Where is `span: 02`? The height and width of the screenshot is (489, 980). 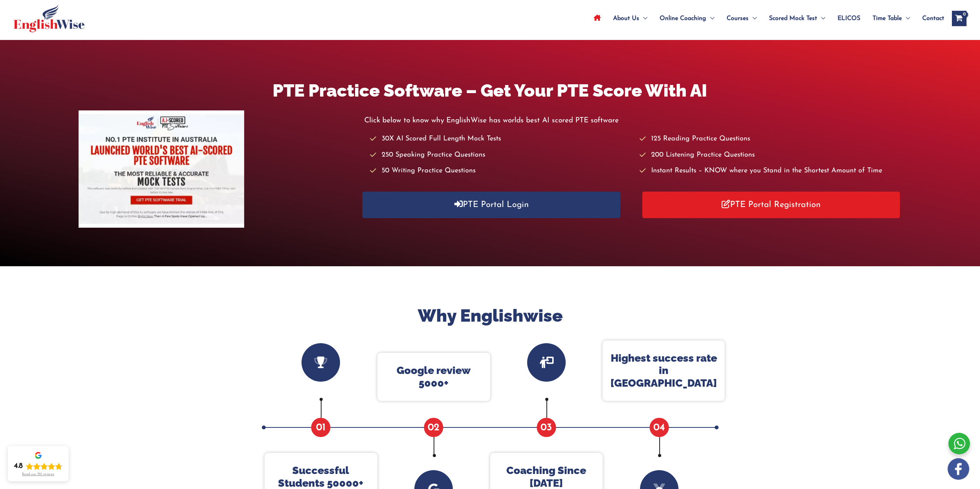 span: 02 is located at coordinates (433, 428).